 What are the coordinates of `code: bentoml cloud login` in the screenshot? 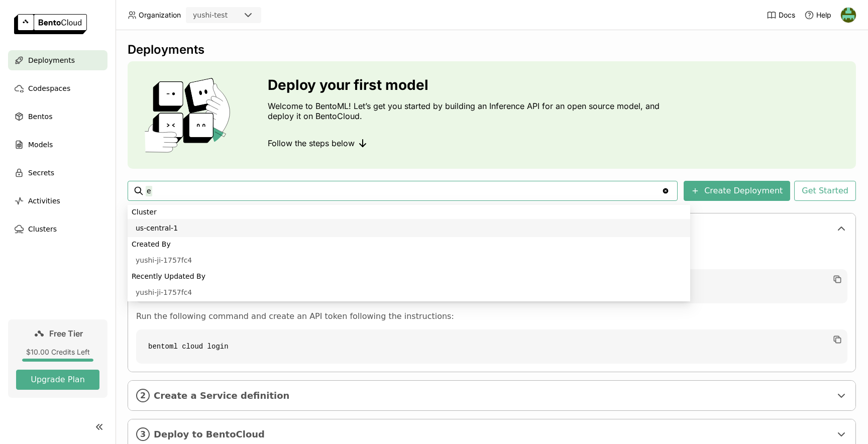 It's located at (492, 347).